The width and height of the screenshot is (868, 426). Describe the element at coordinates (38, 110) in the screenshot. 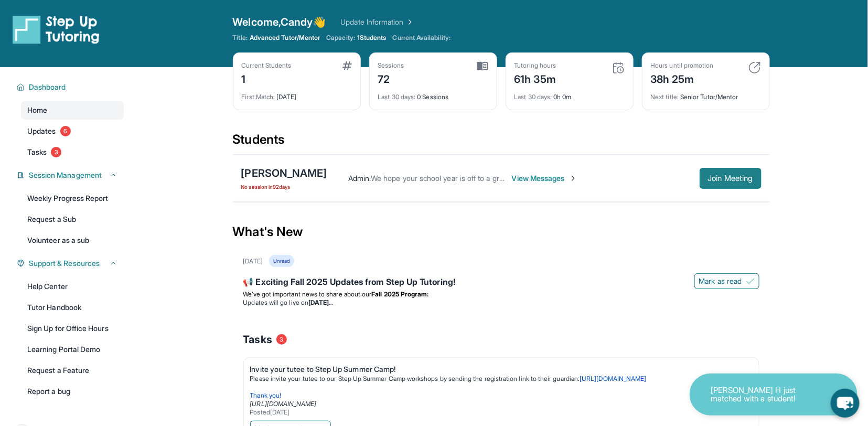

I see `span: Home` at that location.